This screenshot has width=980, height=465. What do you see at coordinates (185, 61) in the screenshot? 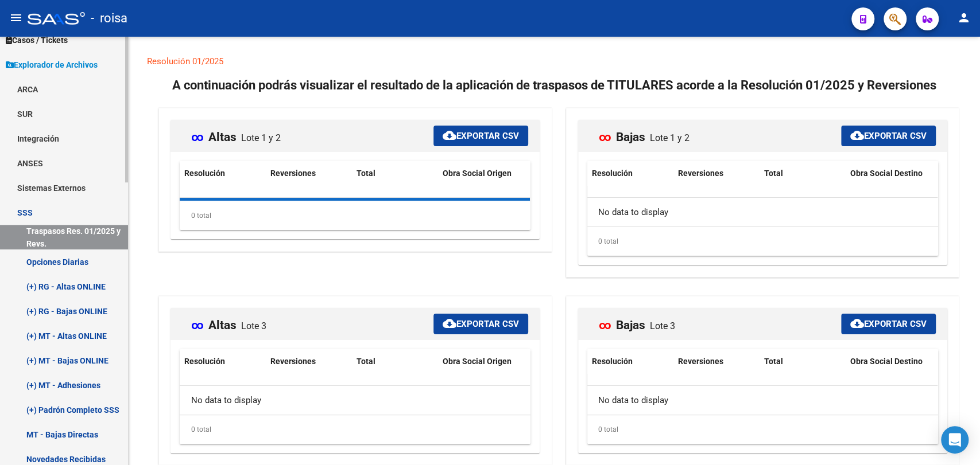
I see `a: Resolución 01/2025` at bounding box center [185, 61].